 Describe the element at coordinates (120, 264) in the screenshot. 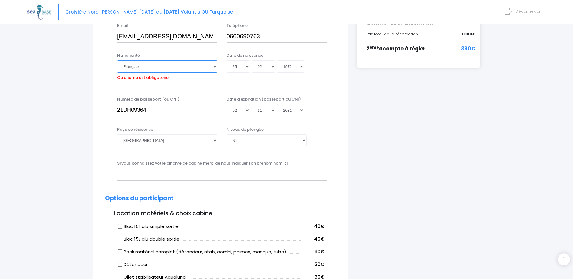

I see `input: Détendeur` at that location.